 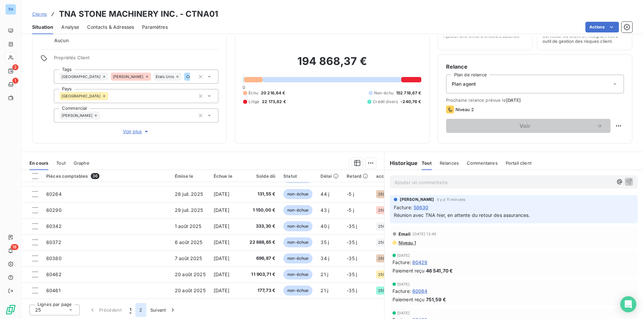 What do you see at coordinates (358, 176) in the screenshot?
I see `div: Retard` at bounding box center [358, 176].